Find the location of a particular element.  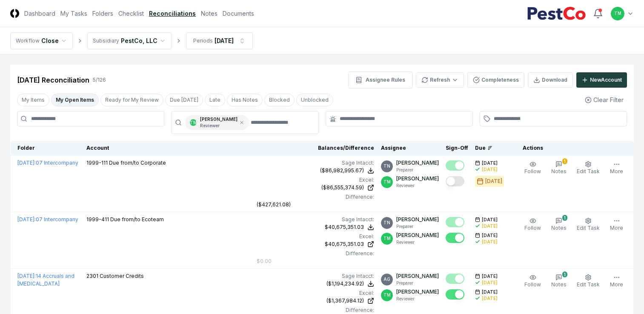

th: Balances/Difference is located at coordinates (315, 148).